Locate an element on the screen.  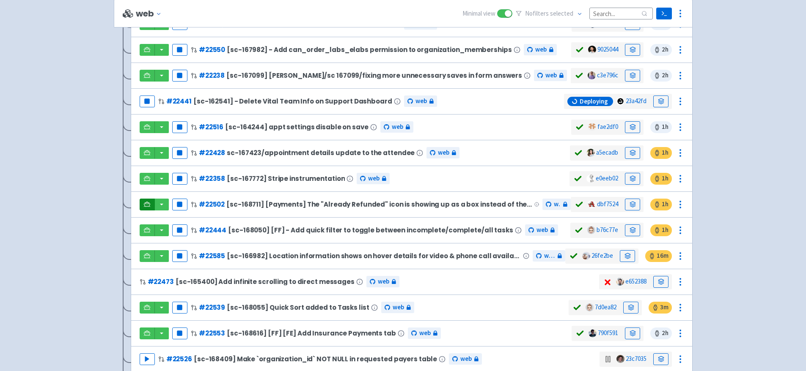
span: sc-167423/appointment details update to the attendee is located at coordinates (321, 153).